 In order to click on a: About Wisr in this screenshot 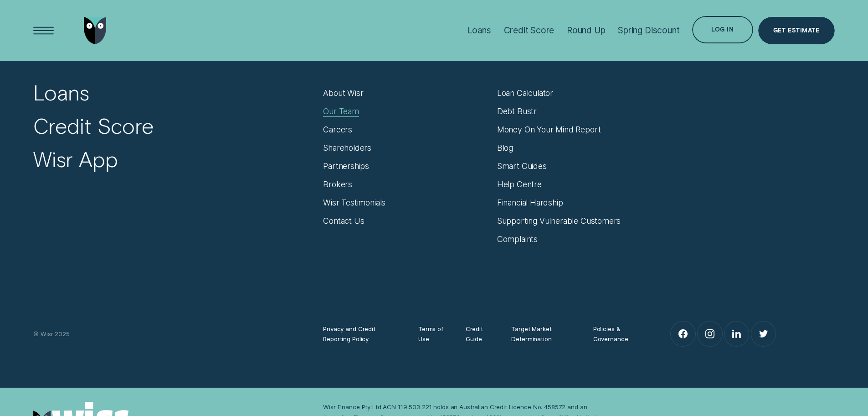, I will do `click(343, 93)`.